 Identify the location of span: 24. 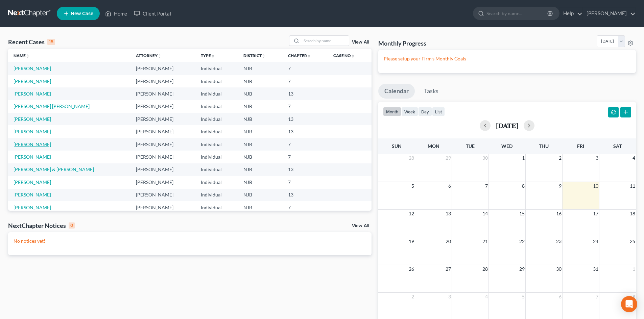
(596, 241).